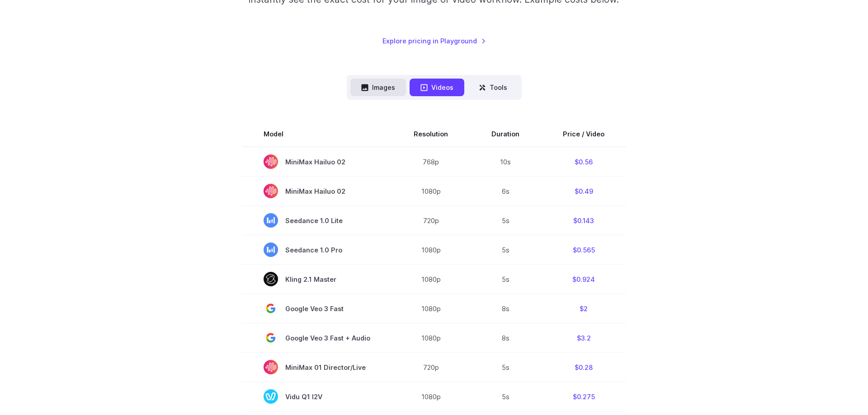 The width and height of the screenshot is (868, 415). I want to click on th: Price / Video, so click(584, 134).